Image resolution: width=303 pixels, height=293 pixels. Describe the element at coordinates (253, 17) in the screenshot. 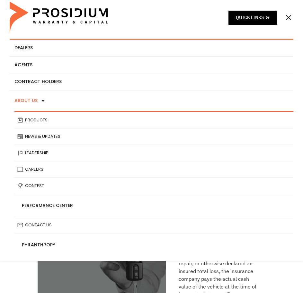

I see `a: Quick Links` at that location.